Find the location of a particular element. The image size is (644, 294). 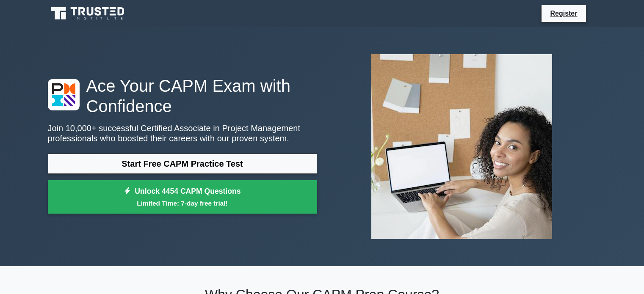

a: Start Free CAPM Practice Test is located at coordinates (182, 164).